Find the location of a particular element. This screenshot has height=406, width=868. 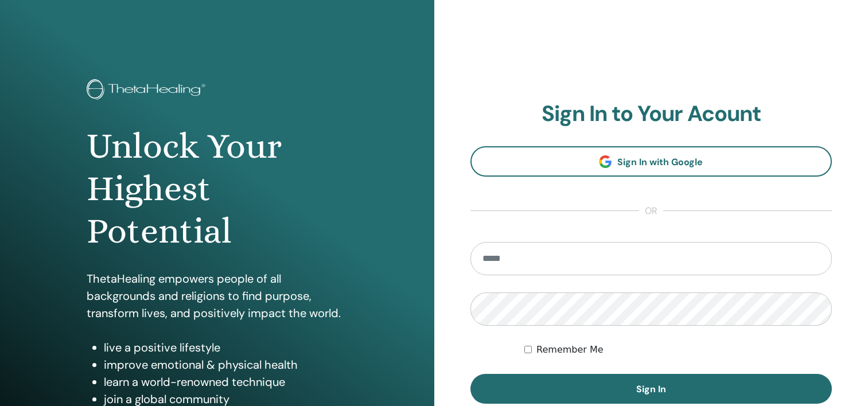

a: Sign In with Google is located at coordinates (651, 161).